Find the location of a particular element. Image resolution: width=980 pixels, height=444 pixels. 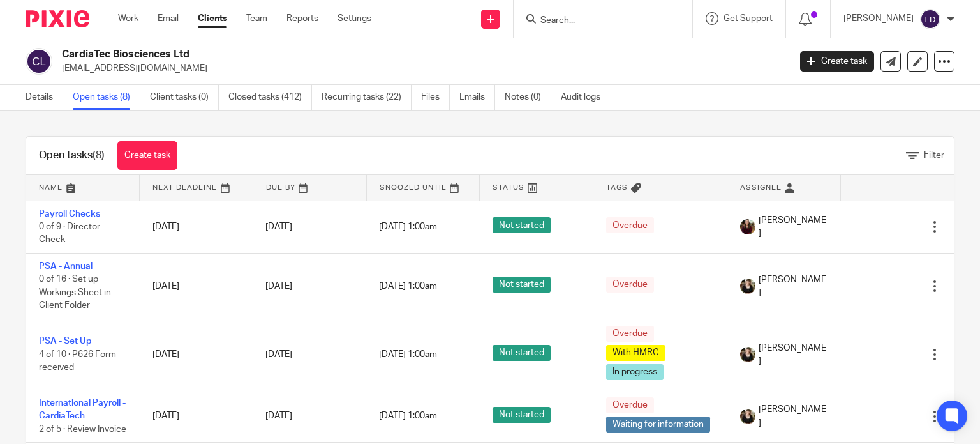

input: Search is located at coordinates (597, 21).